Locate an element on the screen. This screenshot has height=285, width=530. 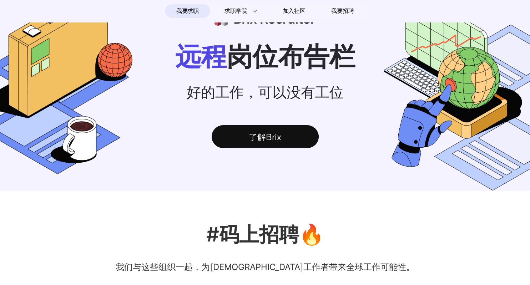
span: 我要招聘 is located at coordinates (342, 11).